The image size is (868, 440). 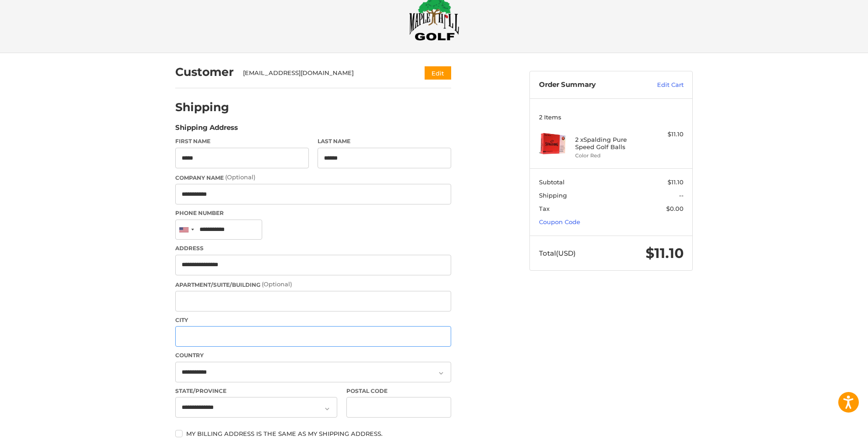 I want to click on label: First Name, so click(x=242, y=141).